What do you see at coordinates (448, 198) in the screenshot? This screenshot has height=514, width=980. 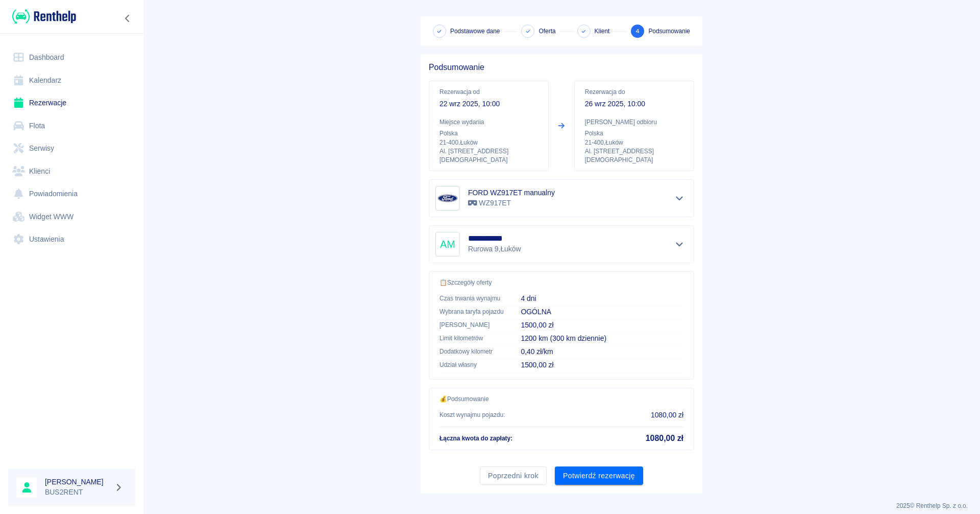 I see `img: Image` at bounding box center [448, 198].